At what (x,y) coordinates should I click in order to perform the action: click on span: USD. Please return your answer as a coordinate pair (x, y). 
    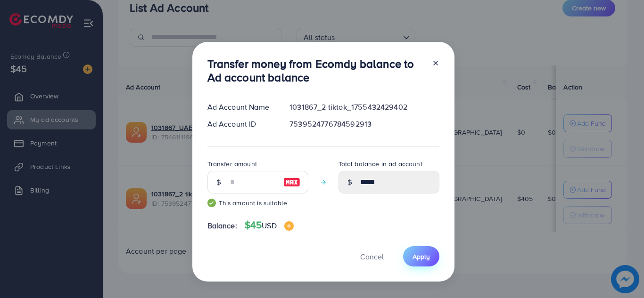
    Looking at the image, I should click on (269, 225).